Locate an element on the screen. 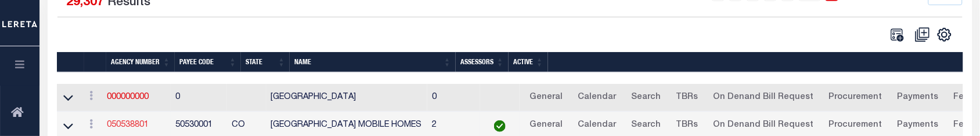 This screenshot has width=980, height=136. th: Name: activate to sort column ascending is located at coordinates (372, 62).